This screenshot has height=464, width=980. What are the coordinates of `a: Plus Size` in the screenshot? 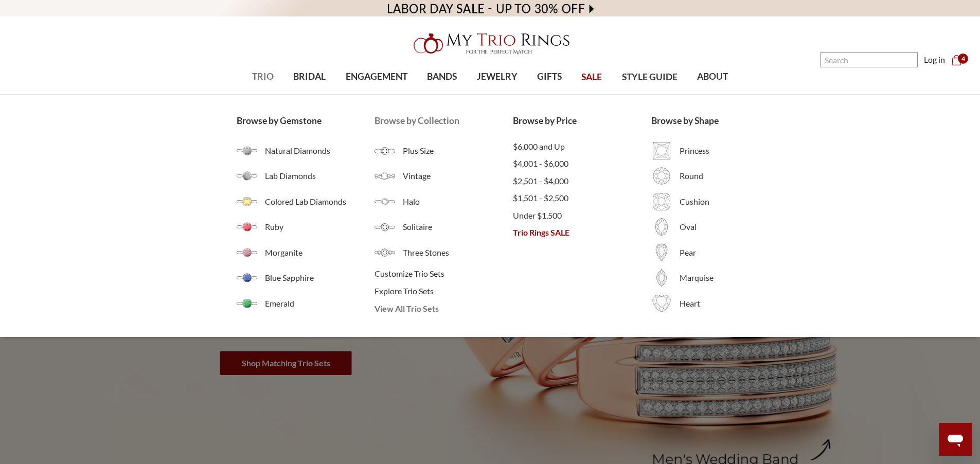 It's located at (443, 151).